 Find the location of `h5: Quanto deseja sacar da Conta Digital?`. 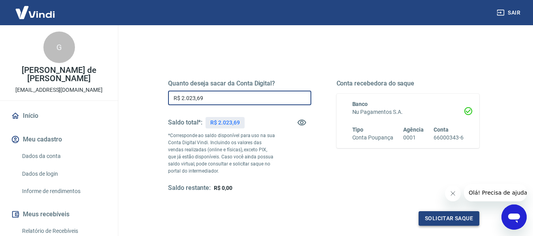

h5: Quanto deseja sacar da Conta Digital? is located at coordinates (240, 84).